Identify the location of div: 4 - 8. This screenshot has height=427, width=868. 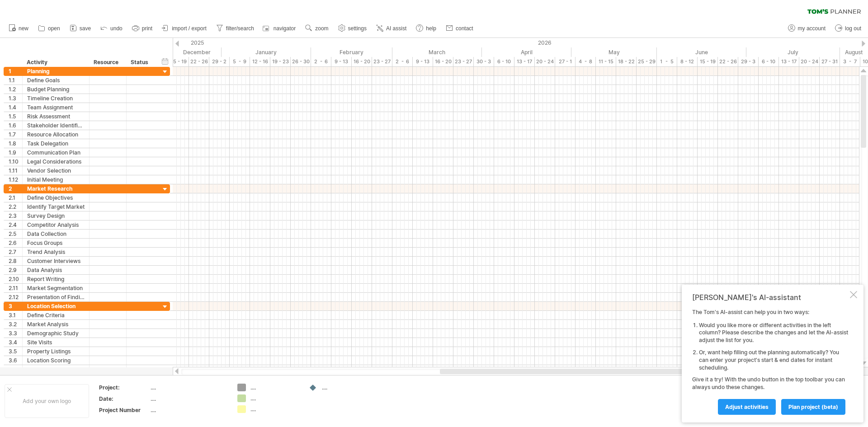
(585, 62).